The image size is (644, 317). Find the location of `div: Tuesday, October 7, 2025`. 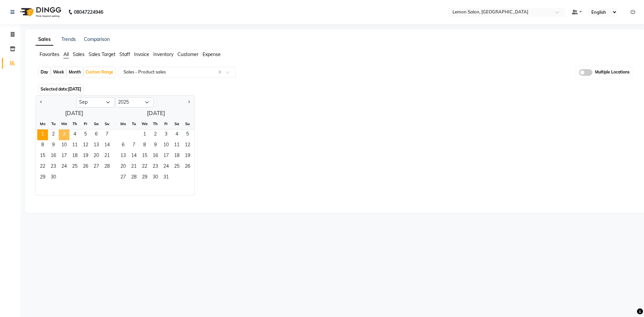

div: Tuesday, October 7, 2025 is located at coordinates (134, 145).